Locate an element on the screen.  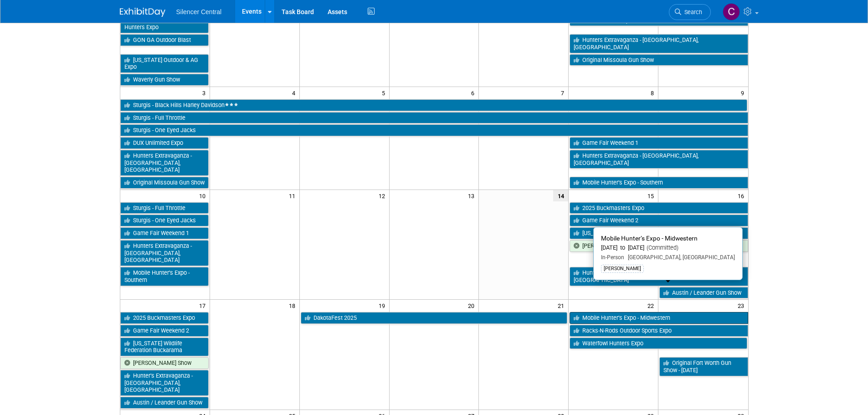
span: 14 is located at coordinates (560, 196).